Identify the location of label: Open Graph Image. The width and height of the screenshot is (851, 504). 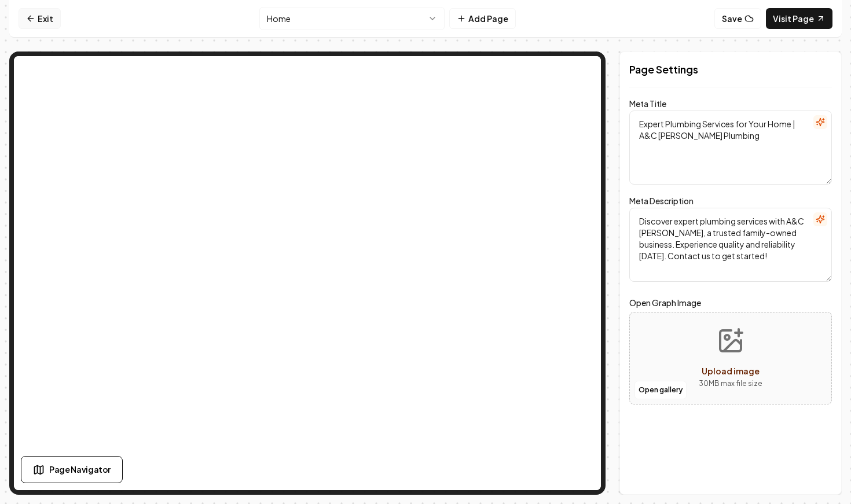
(731, 303).